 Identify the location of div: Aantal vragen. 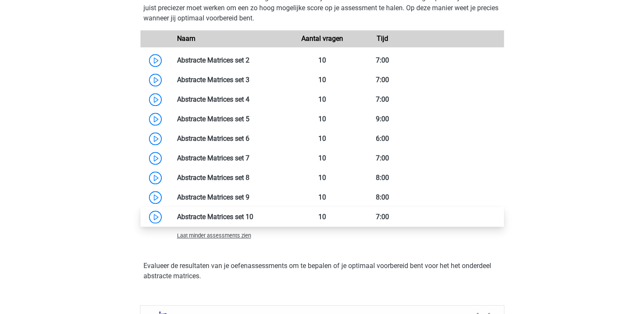
(322, 38).